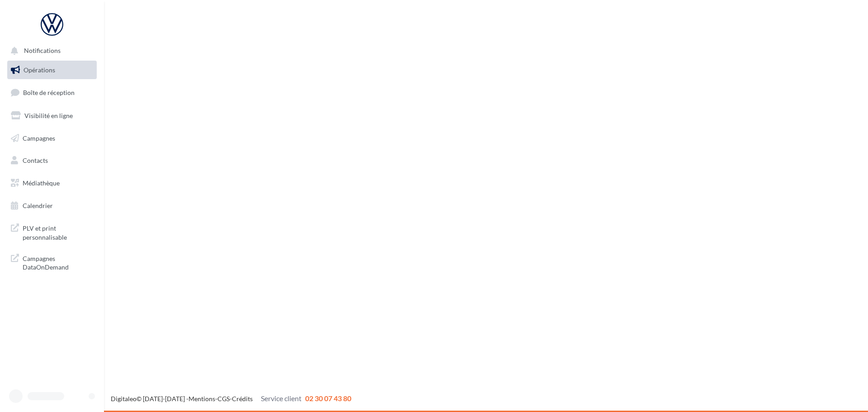 The width and height of the screenshot is (868, 412). I want to click on a: Campagnes DataOnDemand, so click(52, 262).